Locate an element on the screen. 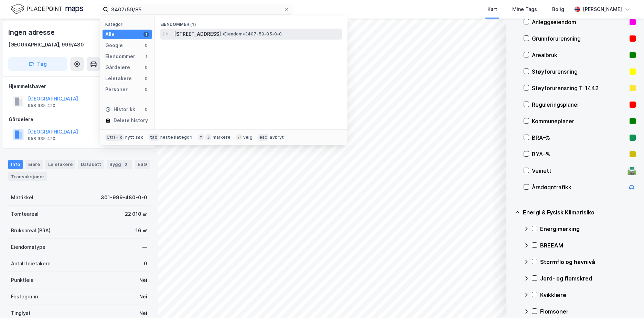  div: Kart is located at coordinates (492, 9).